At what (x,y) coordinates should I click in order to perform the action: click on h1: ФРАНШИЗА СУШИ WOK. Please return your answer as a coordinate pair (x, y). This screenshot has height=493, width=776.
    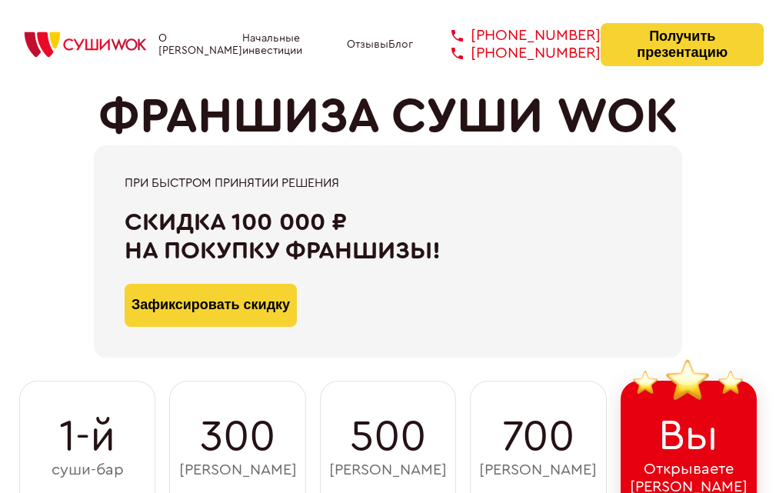
    Looking at the image, I should click on (388, 117).